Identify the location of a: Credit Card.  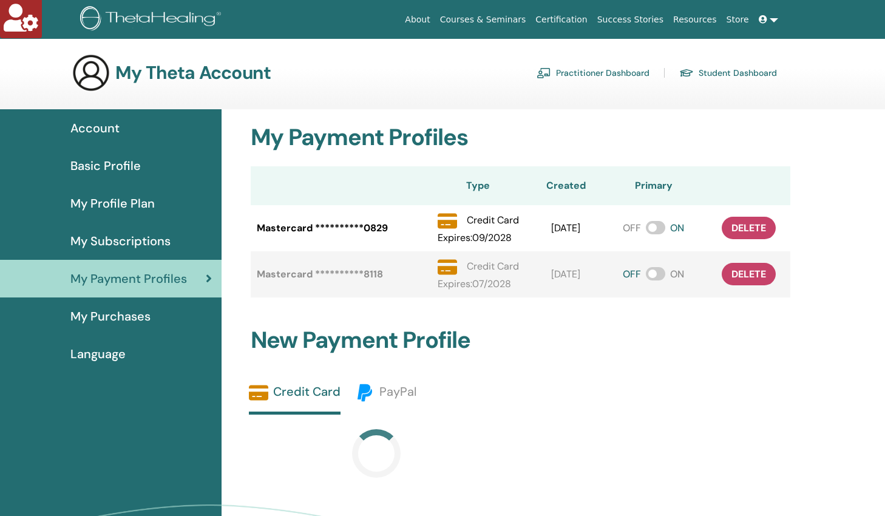
(294, 399).